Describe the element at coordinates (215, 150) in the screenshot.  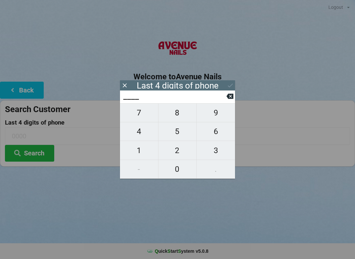
I see `button: 3` at that location.